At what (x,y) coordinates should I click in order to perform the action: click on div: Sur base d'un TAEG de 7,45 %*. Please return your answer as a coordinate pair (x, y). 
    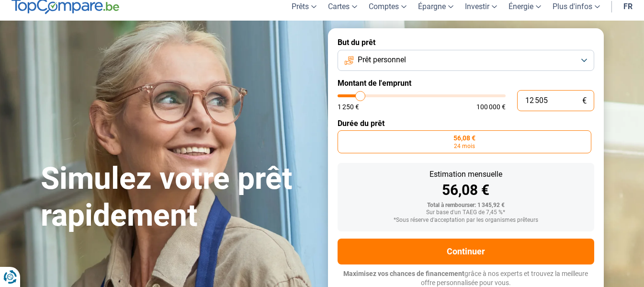
    Looking at the image, I should click on (466, 213).